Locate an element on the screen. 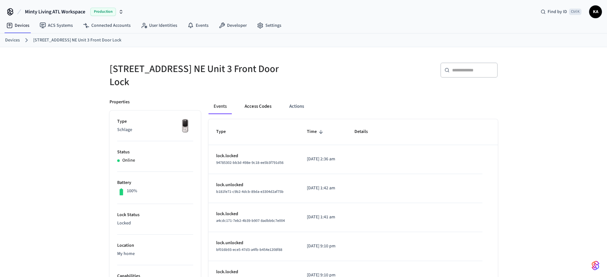  p: Status is located at coordinates (155, 152).